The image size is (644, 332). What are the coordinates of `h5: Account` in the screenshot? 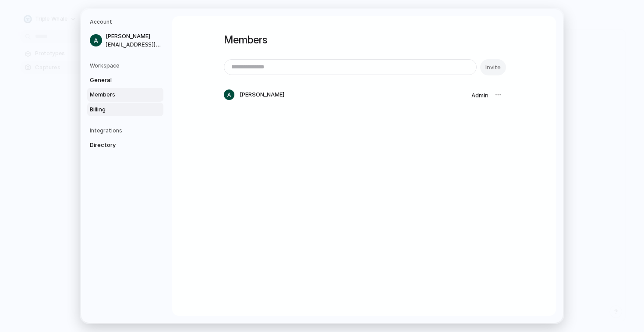 It's located at (126, 22).